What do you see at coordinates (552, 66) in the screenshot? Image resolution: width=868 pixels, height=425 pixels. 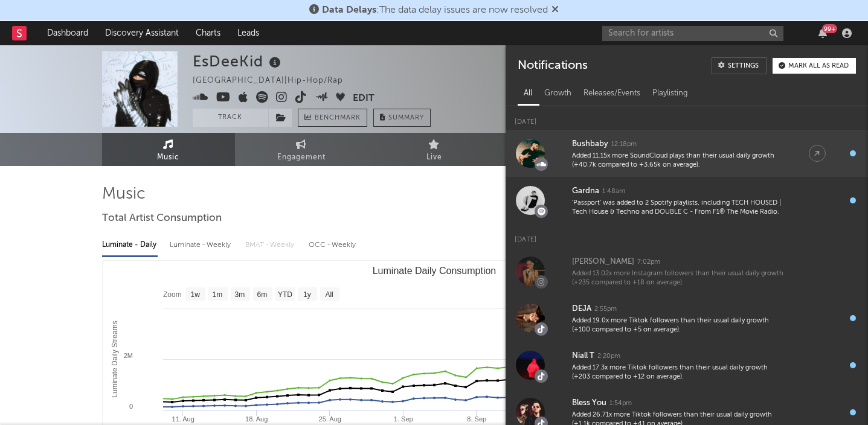 I see `div: Notifications` at bounding box center [552, 66].